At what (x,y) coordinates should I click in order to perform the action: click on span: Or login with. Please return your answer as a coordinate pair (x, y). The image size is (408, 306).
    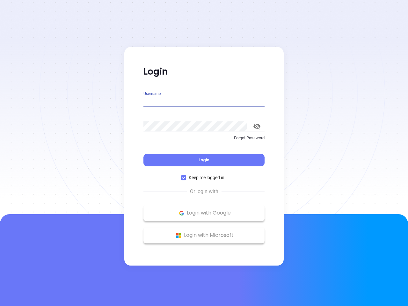
    Looking at the image, I should click on (204, 191).